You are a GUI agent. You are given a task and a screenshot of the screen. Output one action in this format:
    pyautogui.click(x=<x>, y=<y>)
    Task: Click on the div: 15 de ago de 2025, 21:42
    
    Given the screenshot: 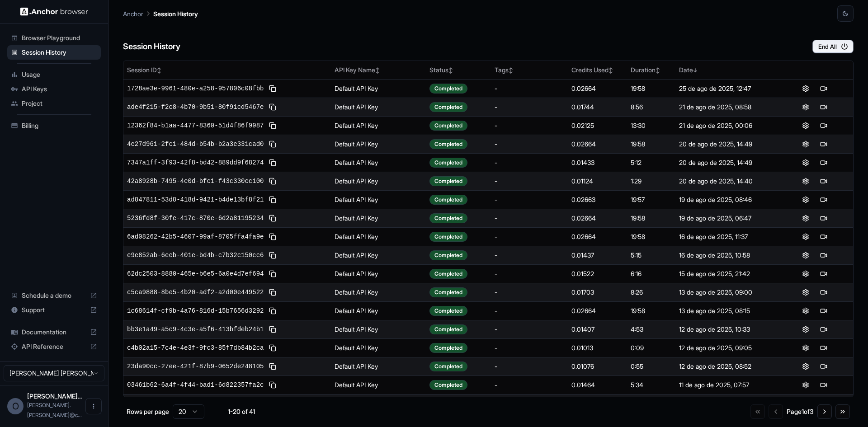 What is the action you would take?
    pyautogui.click(x=726, y=274)
    